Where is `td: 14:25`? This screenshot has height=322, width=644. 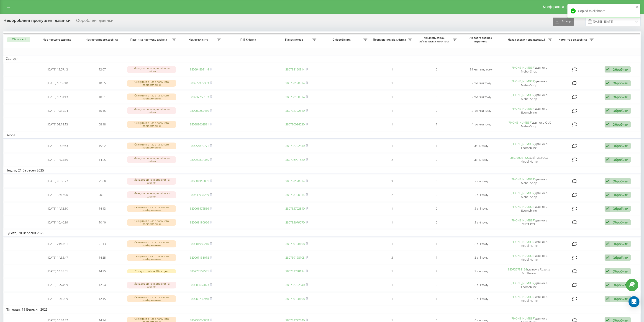
td: 14:25 is located at coordinates (102, 159).